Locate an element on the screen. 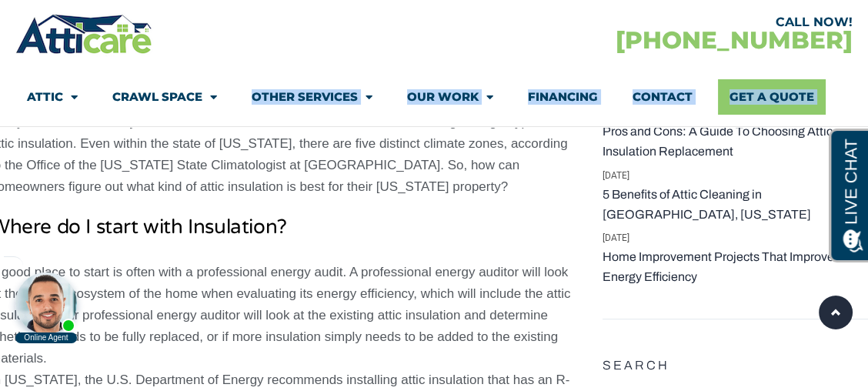 The height and width of the screenshot is (391, 868). a: Financing is located at coordinates (563, 97).